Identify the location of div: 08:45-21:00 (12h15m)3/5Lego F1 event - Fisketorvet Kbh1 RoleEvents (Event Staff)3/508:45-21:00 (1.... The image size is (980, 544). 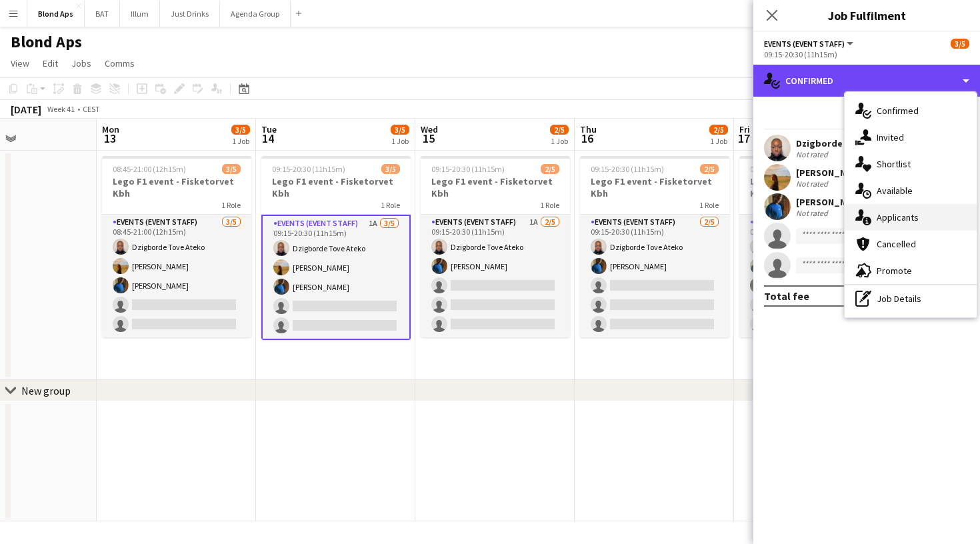
(177, 246).